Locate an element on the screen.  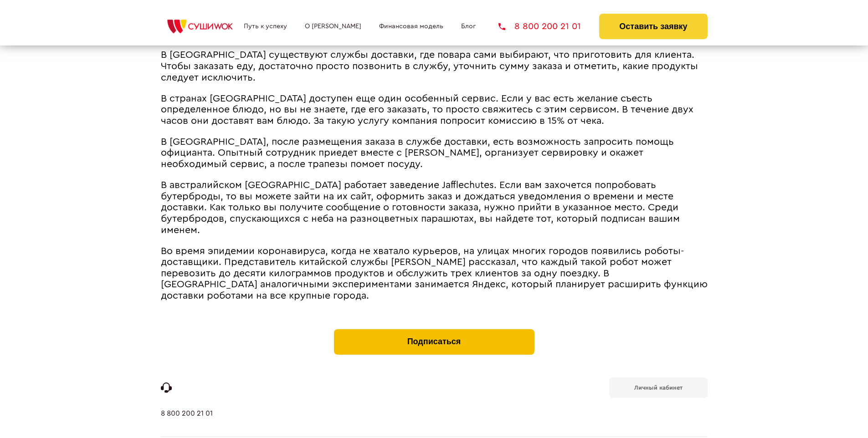
a: Личный кабинет is located at coordinates (658, 387).